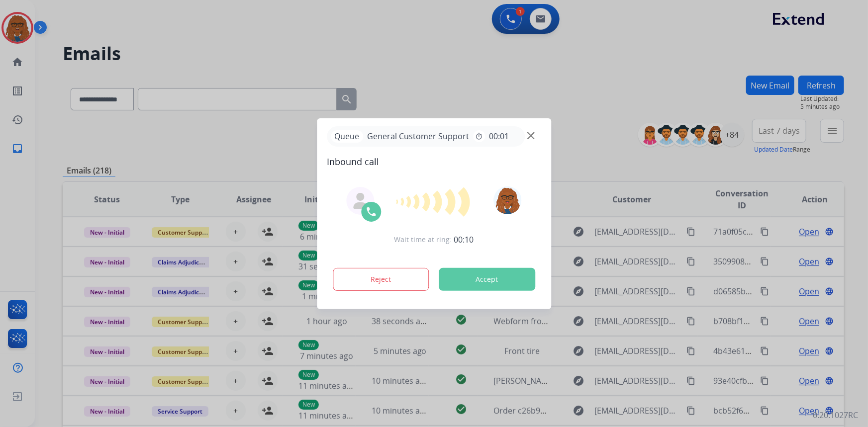 Image resolution: width=868 pixels, height=427 pixels. I want to click on img: call-icon, so click(371, 212).